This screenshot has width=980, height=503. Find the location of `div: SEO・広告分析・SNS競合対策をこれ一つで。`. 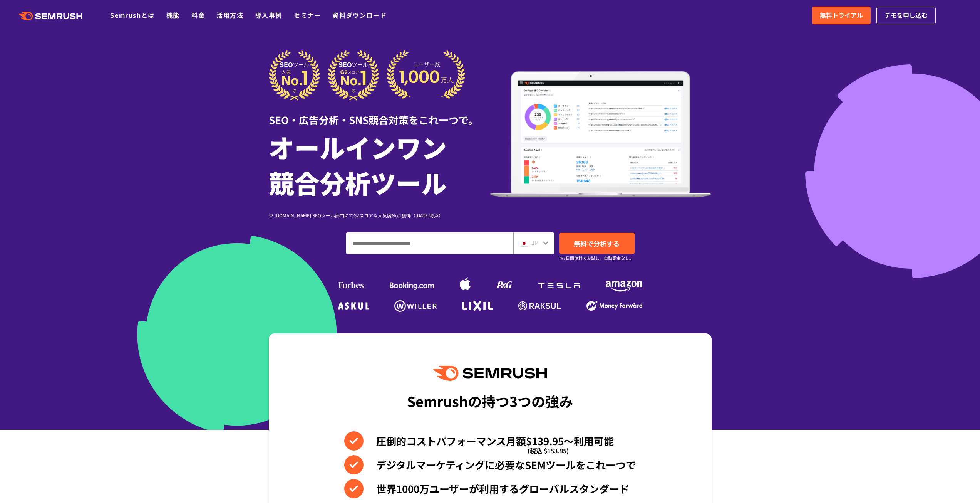

div: SEO・広告分析・SNS競合対策をこれ一つで。 is located at coordinates (380, 113).